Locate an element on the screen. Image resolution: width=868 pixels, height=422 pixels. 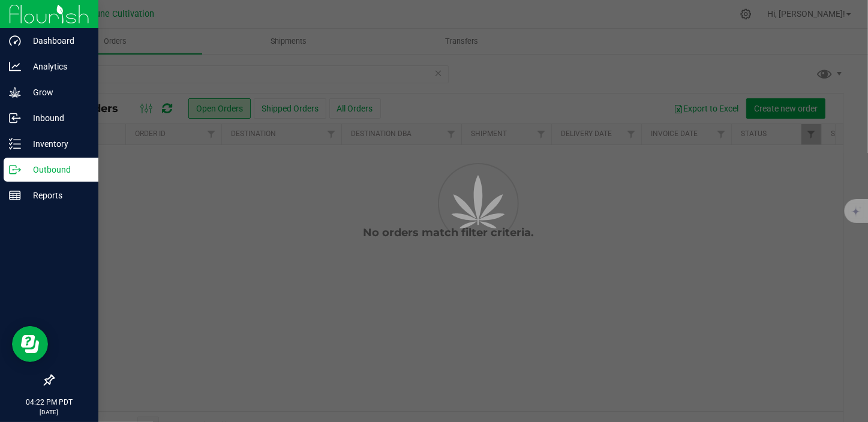
inline-svg: Inbound is located at coordinates (15, 118).